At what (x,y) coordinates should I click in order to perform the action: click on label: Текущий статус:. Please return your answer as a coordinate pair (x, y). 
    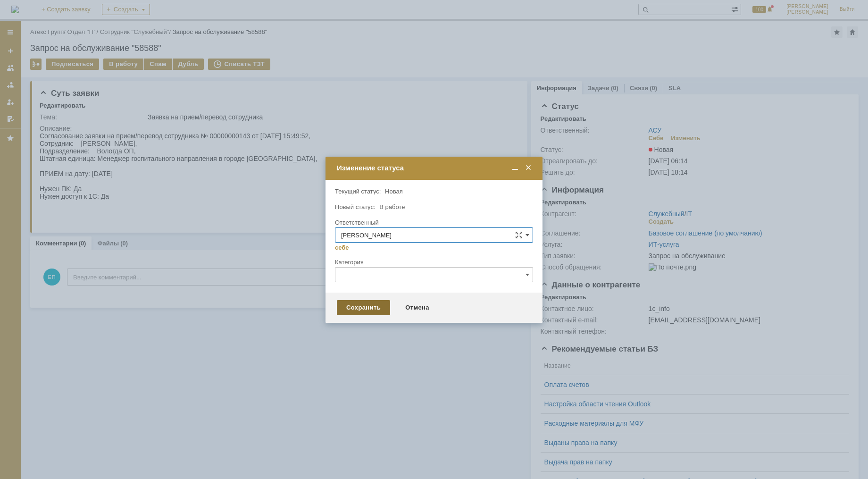
    Looking at the image, I should click on (357, 191).